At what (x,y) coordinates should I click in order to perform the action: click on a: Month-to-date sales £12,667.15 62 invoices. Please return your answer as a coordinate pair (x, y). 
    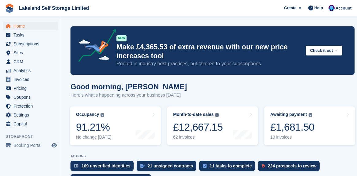
    Looking at the image, I should click on (212, 125).